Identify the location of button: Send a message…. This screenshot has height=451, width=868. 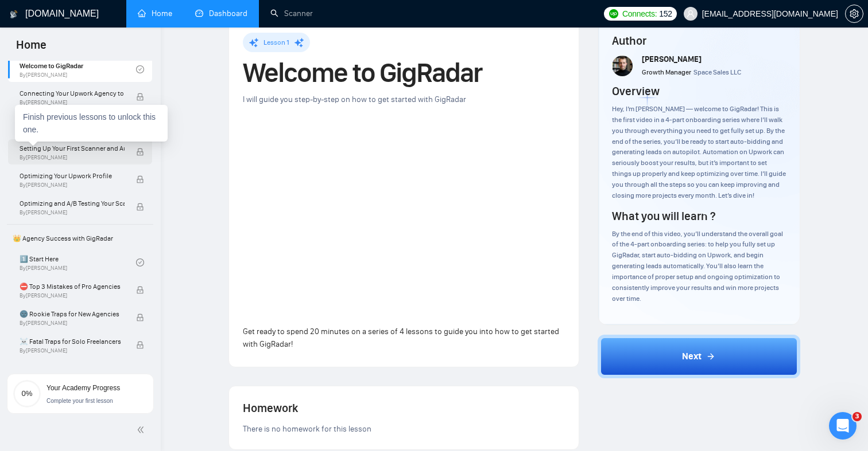
(206, 368).